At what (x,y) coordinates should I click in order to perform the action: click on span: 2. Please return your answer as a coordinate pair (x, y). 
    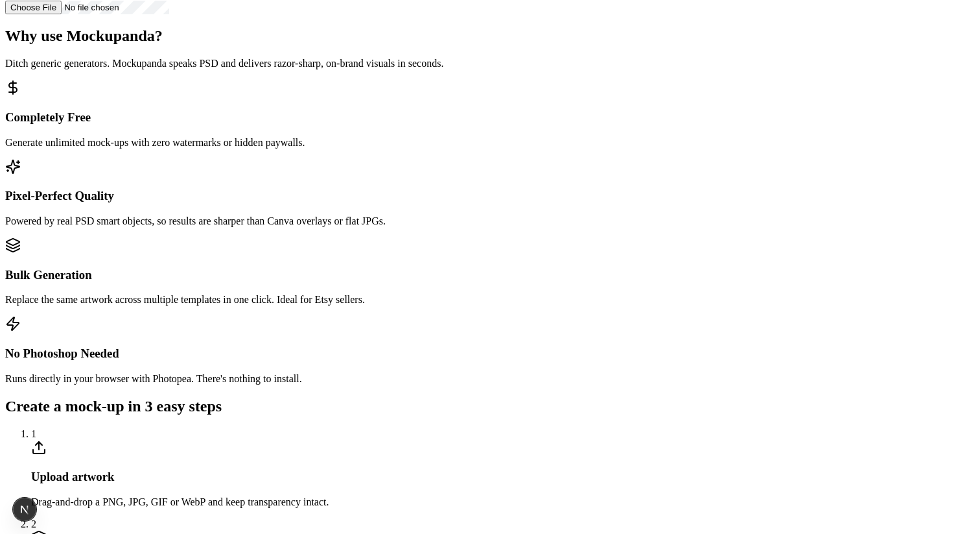
    Looking at the image, I should click on (34, 523).